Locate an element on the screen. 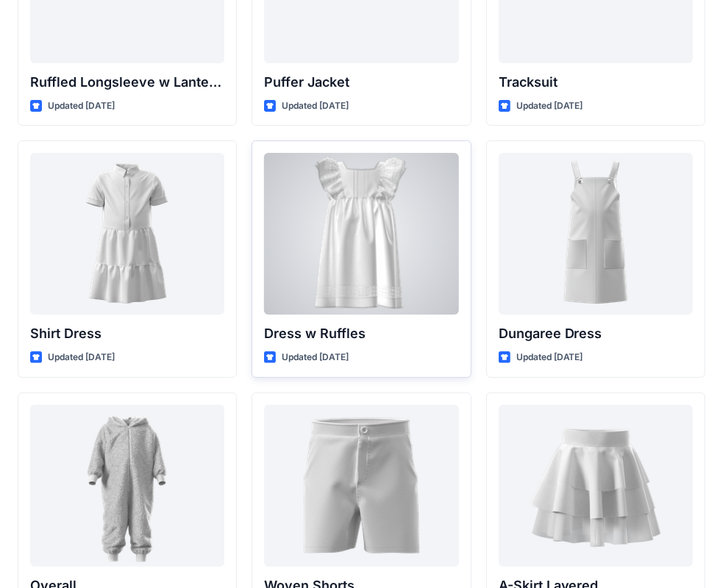  p: Tracksuit is located at coordinates (595, 82).